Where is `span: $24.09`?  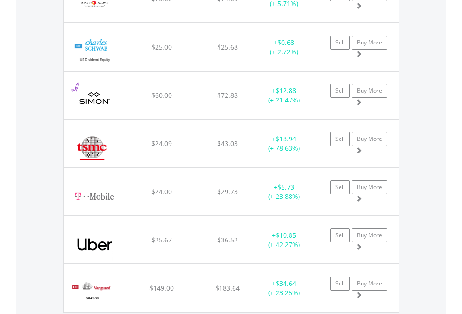
span: $24.09 is located at coordinates (162, 143).